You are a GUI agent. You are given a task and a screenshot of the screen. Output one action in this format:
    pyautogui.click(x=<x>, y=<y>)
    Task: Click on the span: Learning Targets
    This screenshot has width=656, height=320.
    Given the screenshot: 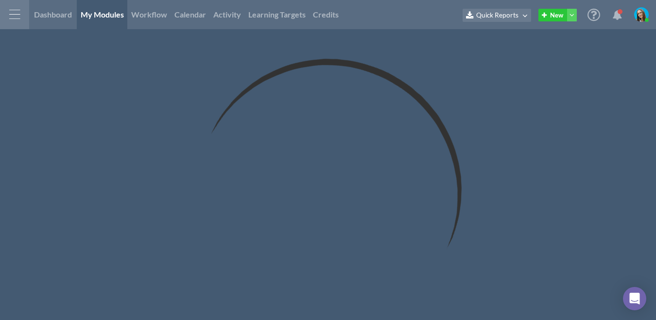 What is the action you would take?
    pyautogui.click(x=277, y=14)
    